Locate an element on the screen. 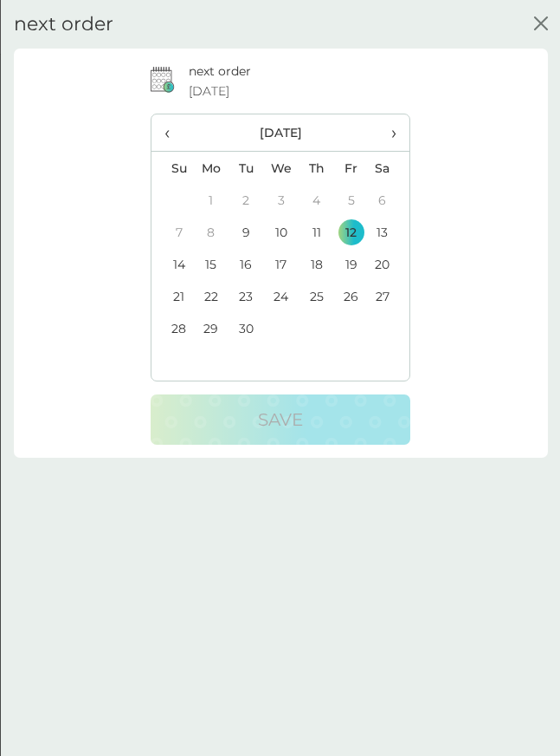 This screenshot has height=756, width=560. td: 21 is located at coordinates (172, 296).